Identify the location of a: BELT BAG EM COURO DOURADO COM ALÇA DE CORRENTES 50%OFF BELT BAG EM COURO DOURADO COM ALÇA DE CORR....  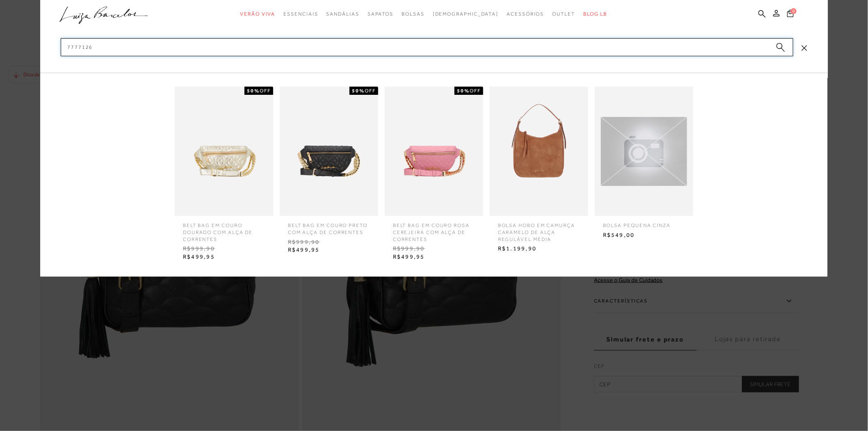
(224, 175).